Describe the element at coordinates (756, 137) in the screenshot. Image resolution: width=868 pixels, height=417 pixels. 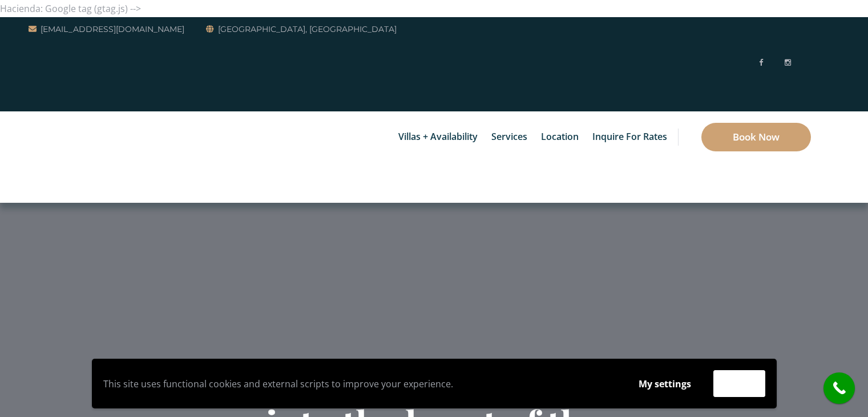
I see `a: Book Now` at that location.